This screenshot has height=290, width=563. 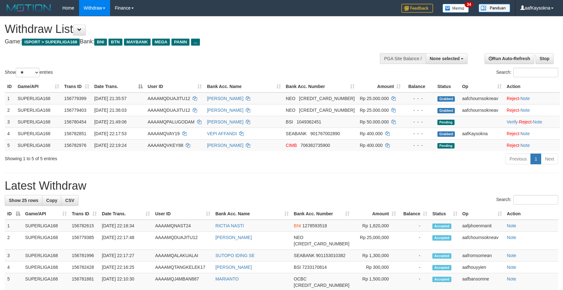 What do you see at coordinates (75, 133) in the screenshot?
I see `span: 156782851` at bounding box center [75, 133].